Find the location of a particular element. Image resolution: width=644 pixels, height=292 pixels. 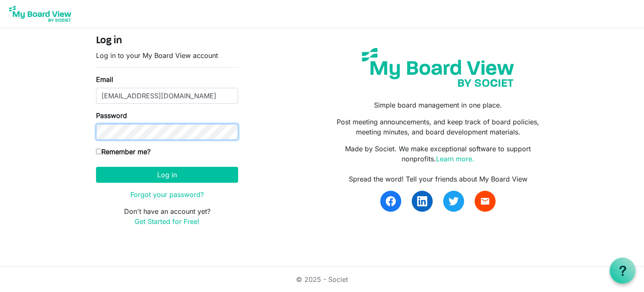

a: Get Started for Free! is located at coordinates (167, 221).